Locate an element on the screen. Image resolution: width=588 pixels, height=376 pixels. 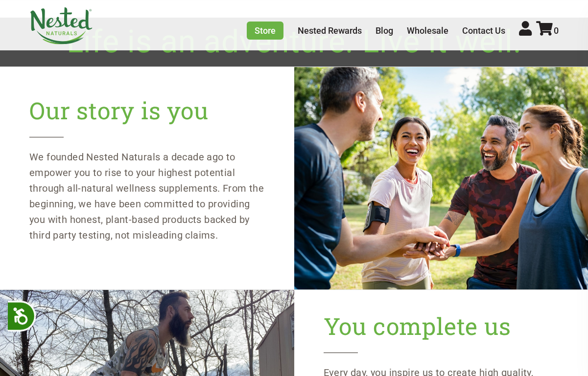
h2: You complete us is located at coordinates (441, 332).